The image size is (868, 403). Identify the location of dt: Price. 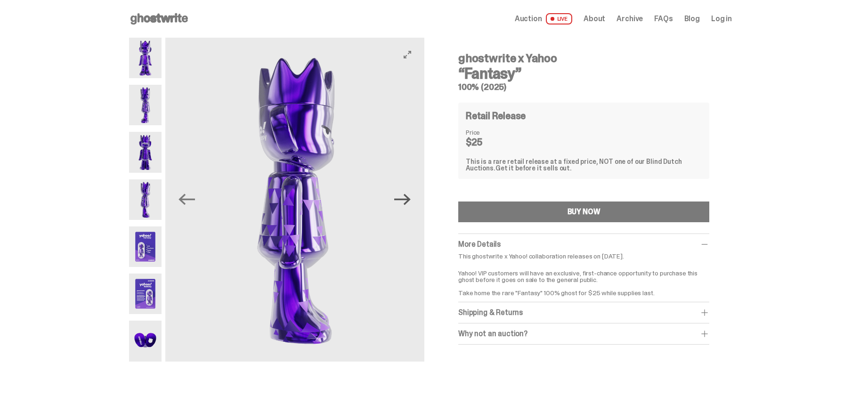
(489, 133).